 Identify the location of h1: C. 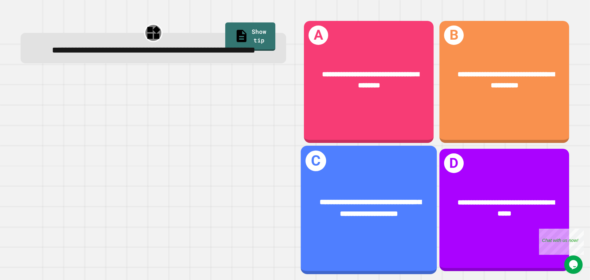
(316, 161).